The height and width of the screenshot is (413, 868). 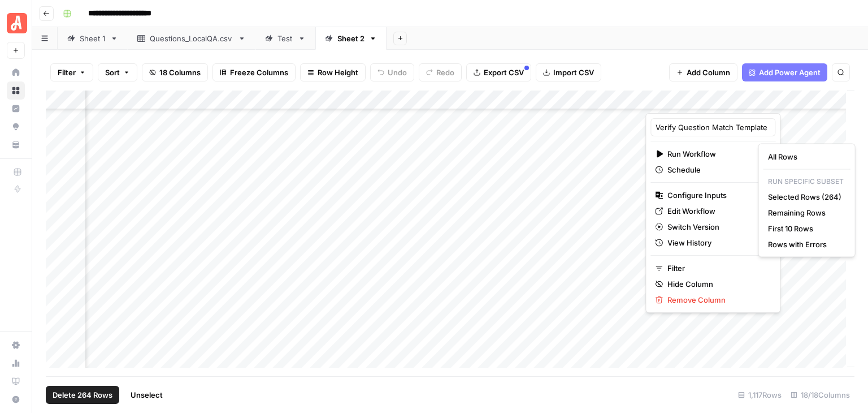 What do you see at coordinates (807, 182) in the screenshot?
I see `p: Run Specific Subset` at bounding box center [807, 182].